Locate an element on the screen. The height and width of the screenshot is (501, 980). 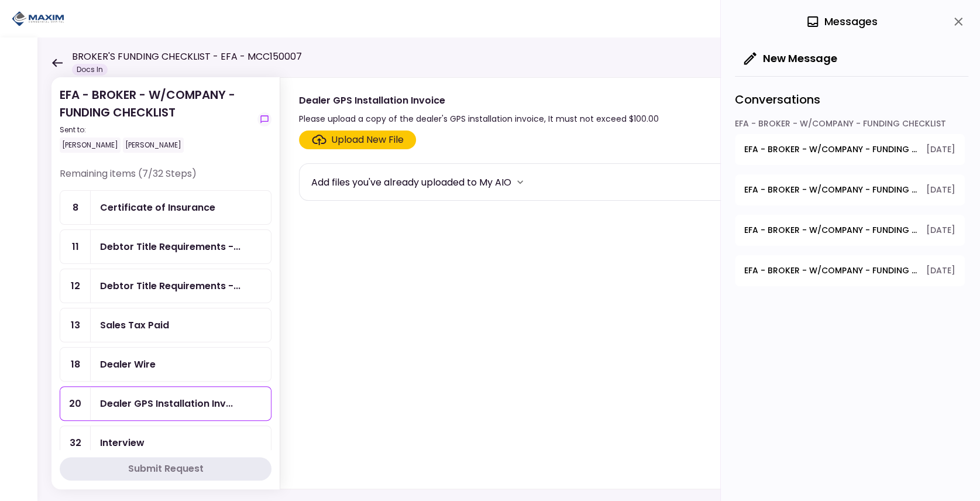
div: 18 is located at coordinates (76, 364).